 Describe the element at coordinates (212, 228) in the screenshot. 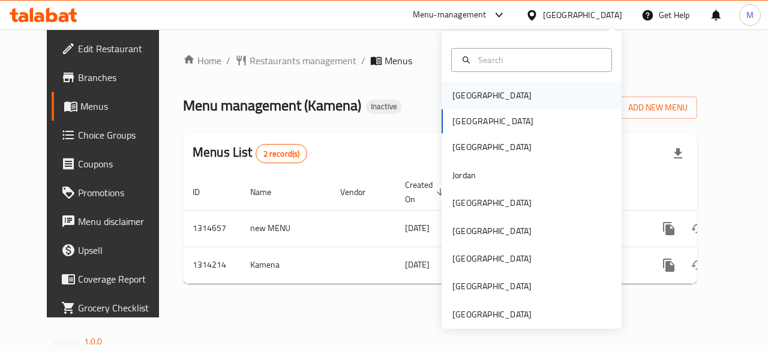

I see `td: 1314657` at that location.